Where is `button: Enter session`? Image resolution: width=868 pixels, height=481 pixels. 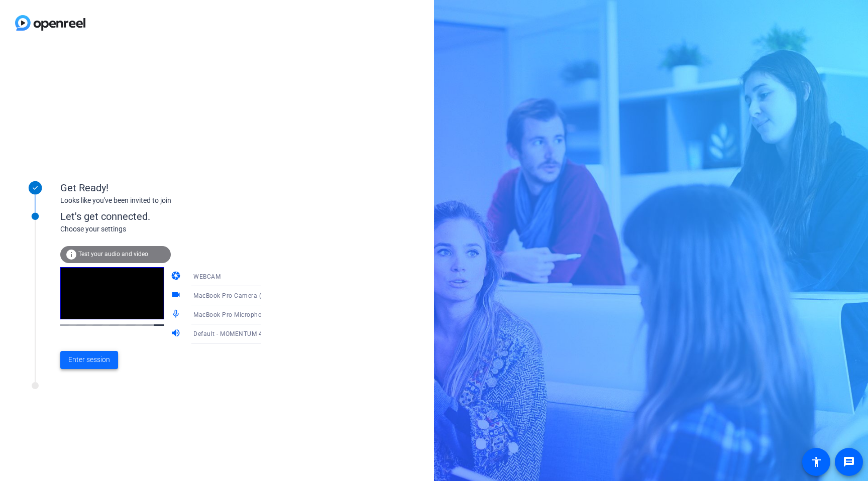 button: Enter session is located at coordinates (89, 360).